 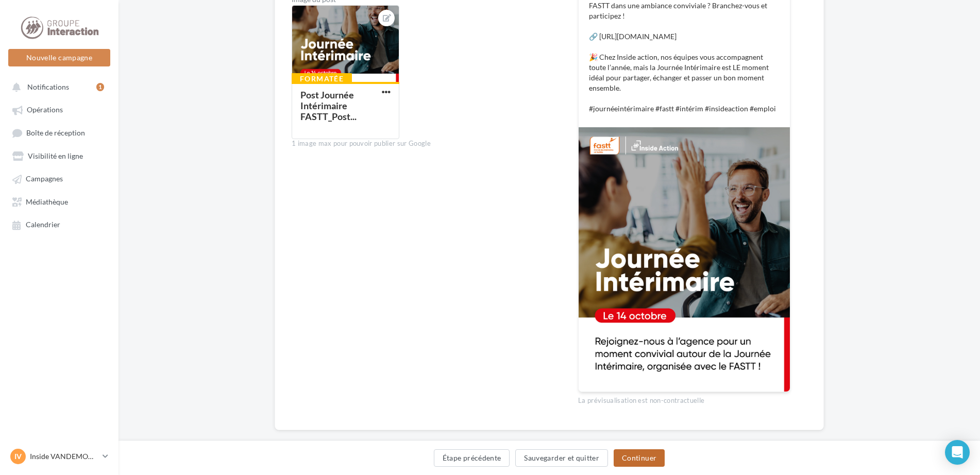 What do you see at coordinates (64, 456) in the screenshot?
I see `p: Inside VANDEMOORTELE` at bounding box center [64, 456].